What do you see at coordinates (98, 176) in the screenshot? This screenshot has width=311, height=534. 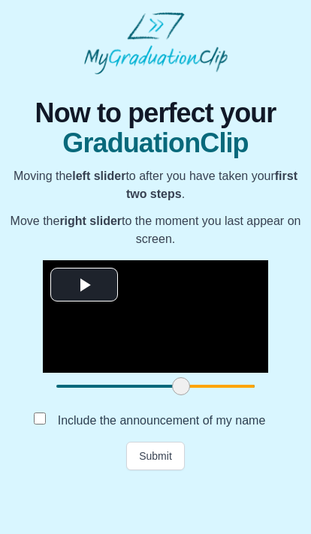 I see `b: left slider` at bounding box center [98, 176].